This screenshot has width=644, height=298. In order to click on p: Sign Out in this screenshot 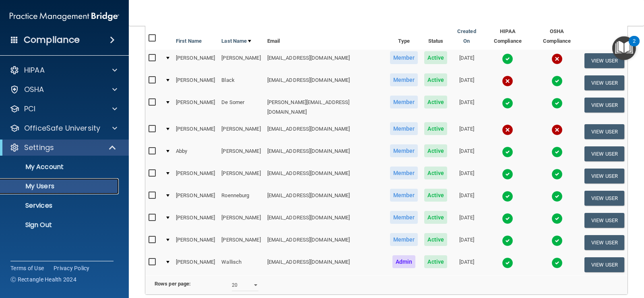, I will do `click(60, 225)`.